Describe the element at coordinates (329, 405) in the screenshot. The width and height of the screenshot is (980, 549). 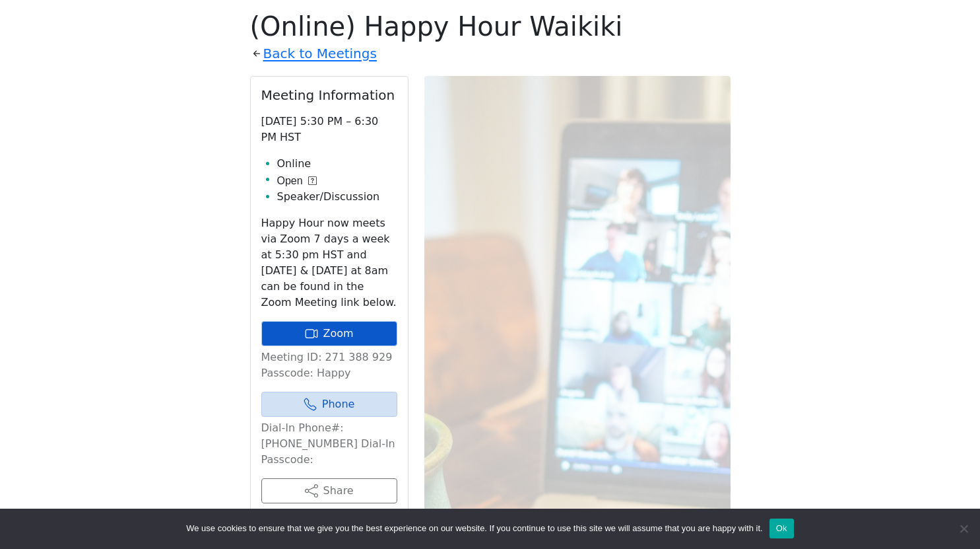
I see `a: Phone` at that location.